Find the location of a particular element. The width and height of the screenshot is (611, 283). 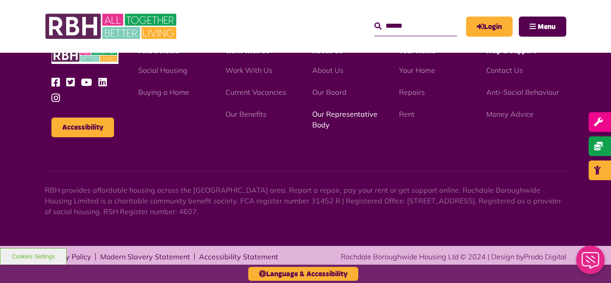

div: Rochdale Boroughwide Housing Ltd © 2024 | Design by is located at coordinates (454, 257).